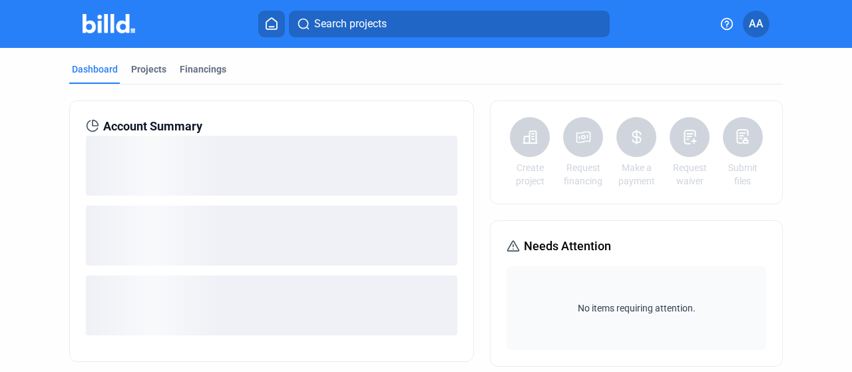  Describe the element at coordinates (203, 69) in the screenshot. I see `div: Financings` at that location.